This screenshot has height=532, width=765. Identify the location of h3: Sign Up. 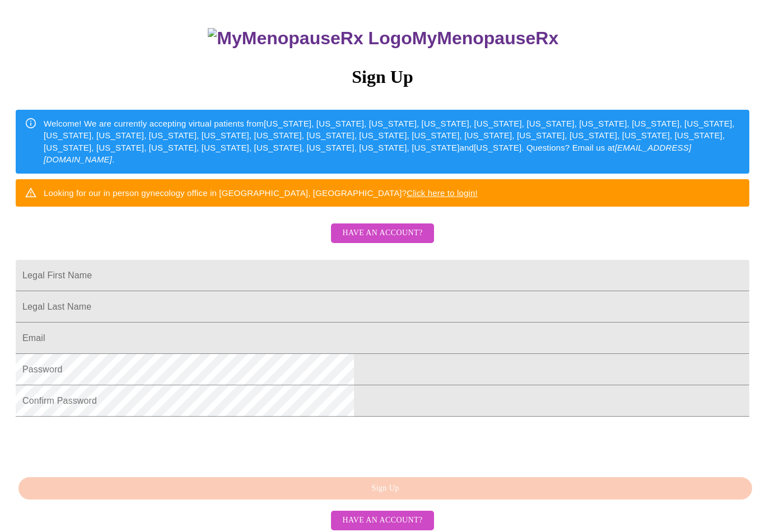
(382, 77).